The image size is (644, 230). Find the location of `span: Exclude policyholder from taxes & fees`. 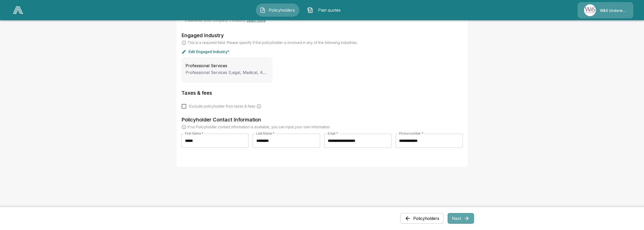

span: Exclude policyholder from taxes & fees is located at coordinates (222, 106).